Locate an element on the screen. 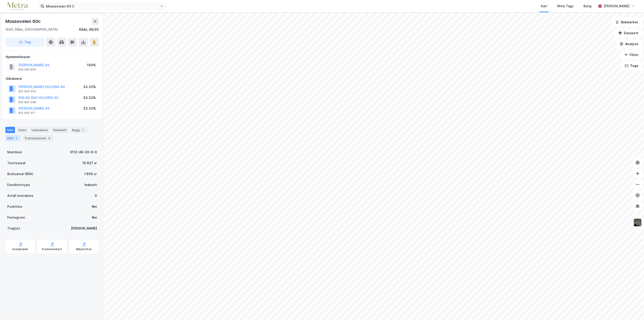 The width and height of the screenshot is (644, 320). div: 6 is located at coordinates (49, 138).